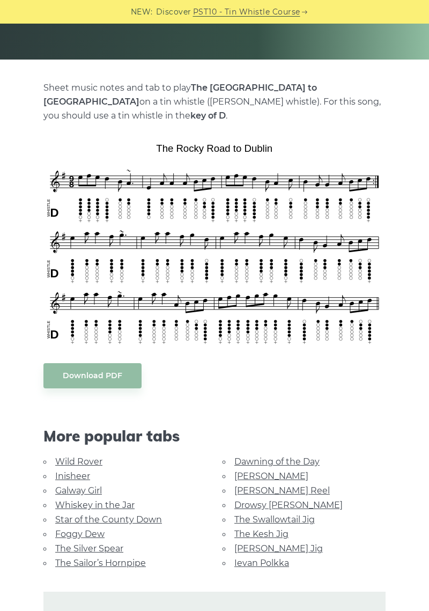  I want to click on a: Dawning of the Day, so click(277, 462).